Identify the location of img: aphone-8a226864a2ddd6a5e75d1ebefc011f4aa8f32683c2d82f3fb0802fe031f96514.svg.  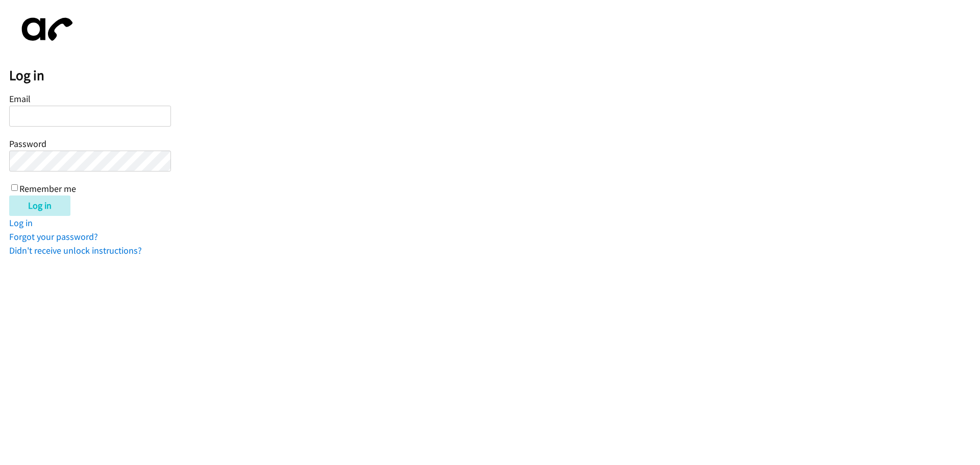
(45, 29).